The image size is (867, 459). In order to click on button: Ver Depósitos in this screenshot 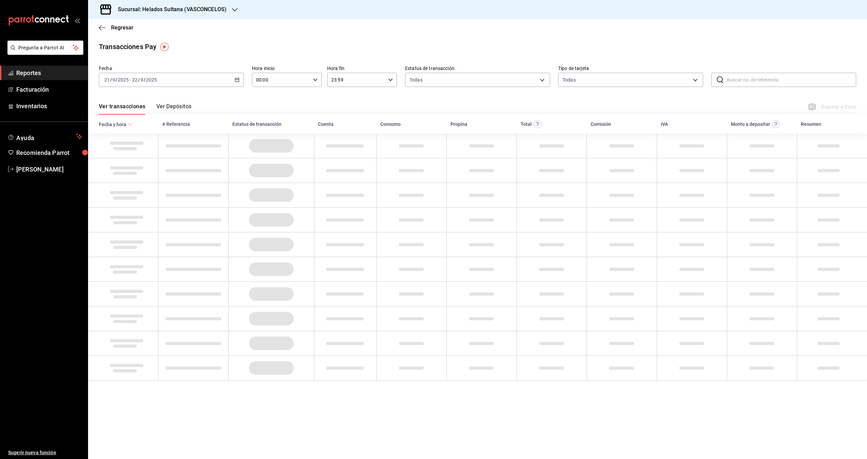, I will do `click(174, 109)`.